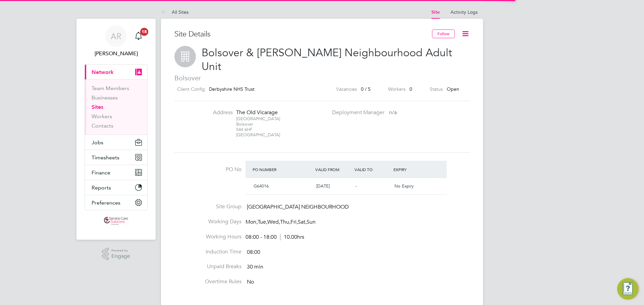  Describe the element at coordinates (292, 237) in the screenshot. I see `span: 10.00hrs` at that location.